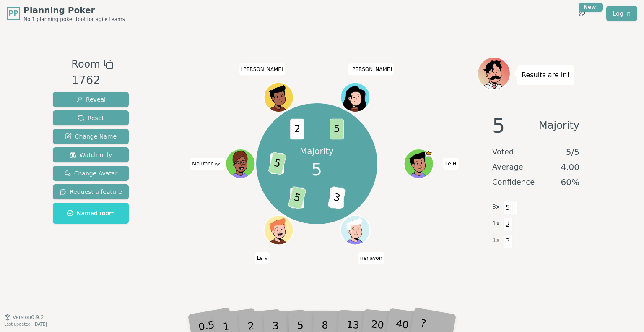  What do you see at coordinates (91, 118) in the screenshot?
I see `button: Reset` at bounding box center [91, 118].